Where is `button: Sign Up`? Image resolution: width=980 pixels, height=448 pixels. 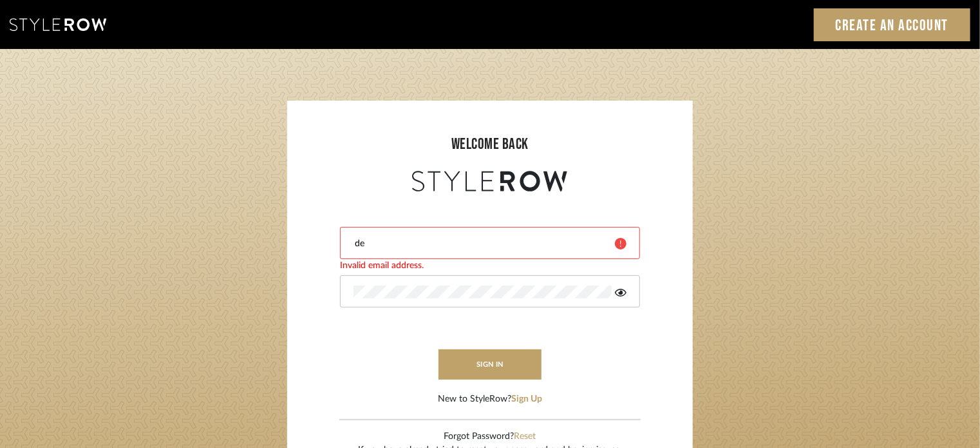 button: Sign Up is located at coordinates (527, 399).